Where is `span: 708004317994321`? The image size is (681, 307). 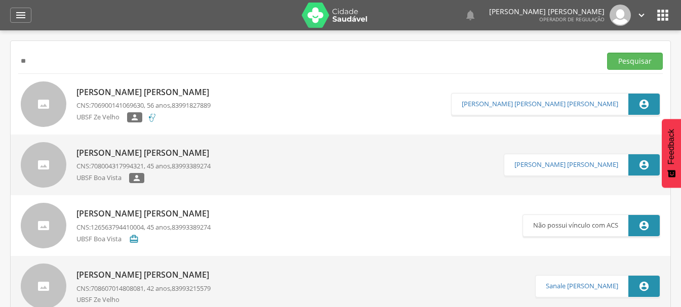 span: 708004317994321 is located at coordinates (117, 166).